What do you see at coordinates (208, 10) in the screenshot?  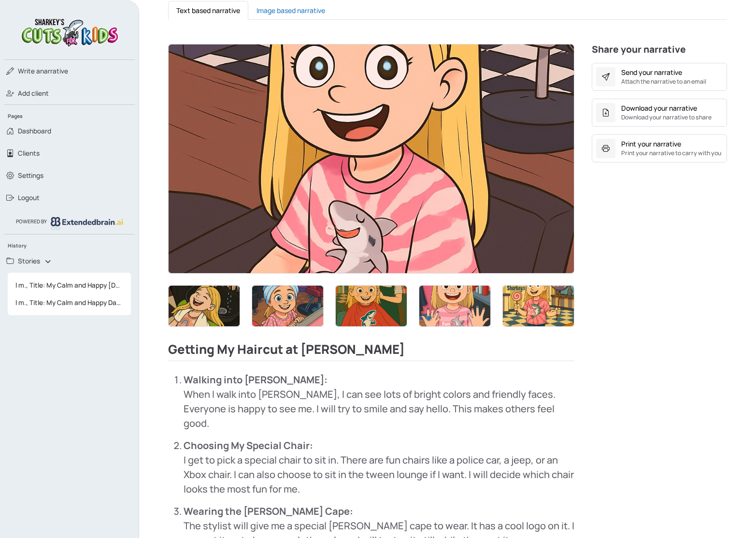 I see `button: Text based narrative` at bounding box center [208, 10].